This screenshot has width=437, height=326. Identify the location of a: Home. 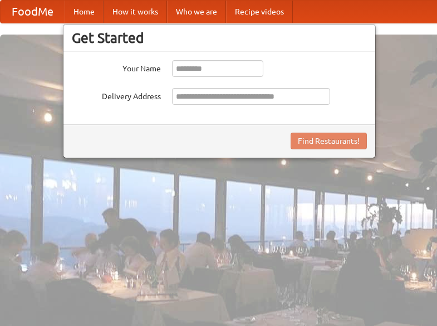
(84, 12).